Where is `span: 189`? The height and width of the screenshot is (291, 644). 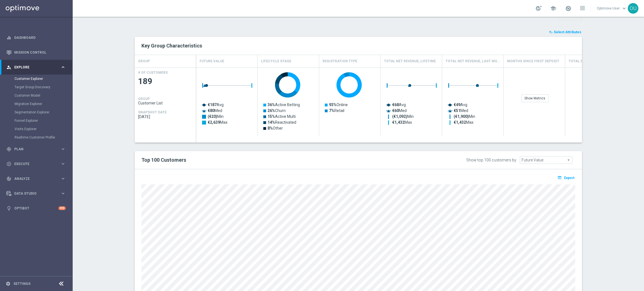
span: 189 is located at coordinates (165, 81).